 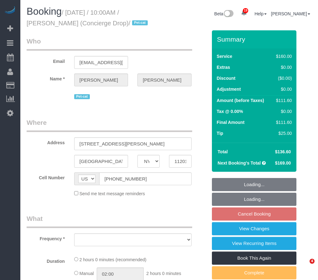 What do you see at coordinates (101, 62) in the screenshot?
I see `input: Email` at bounding box center [101, 62].